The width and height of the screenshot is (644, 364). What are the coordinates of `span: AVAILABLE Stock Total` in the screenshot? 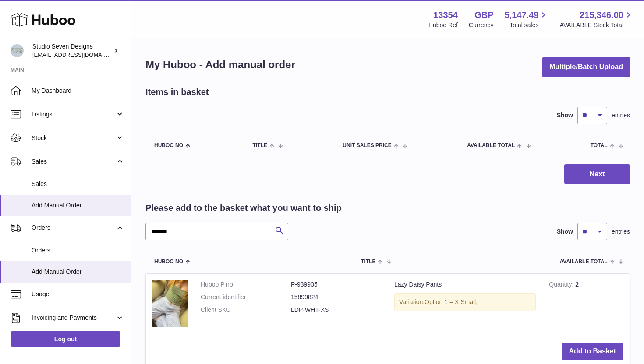 It's located at (597, 25).